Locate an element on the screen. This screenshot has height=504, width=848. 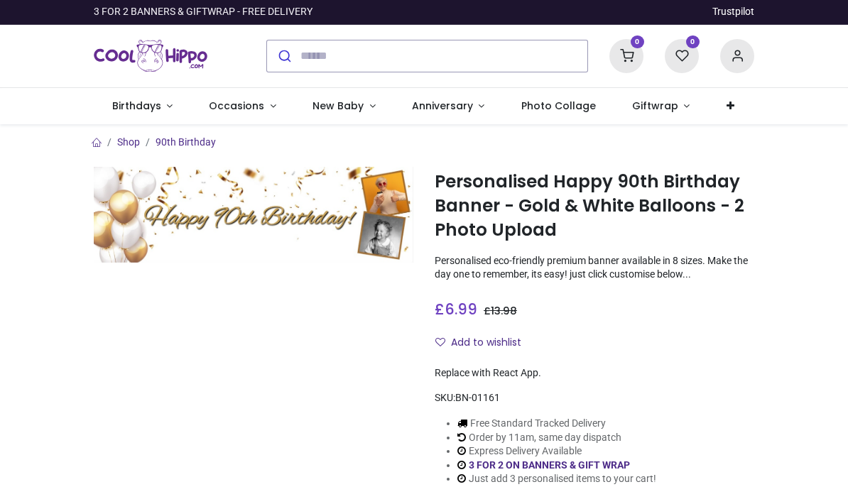
span: 13.98 is located at coordinates (504, 311).